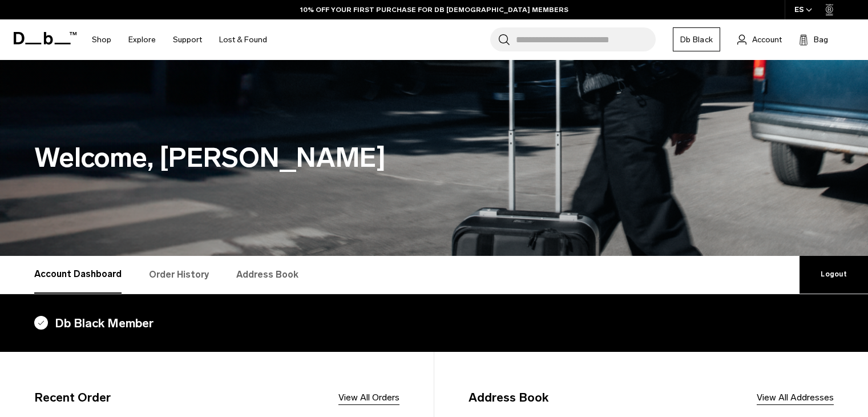  Describe the element at coordinates (834, 275) in the screenshot. I see `a: Logout` at that location.